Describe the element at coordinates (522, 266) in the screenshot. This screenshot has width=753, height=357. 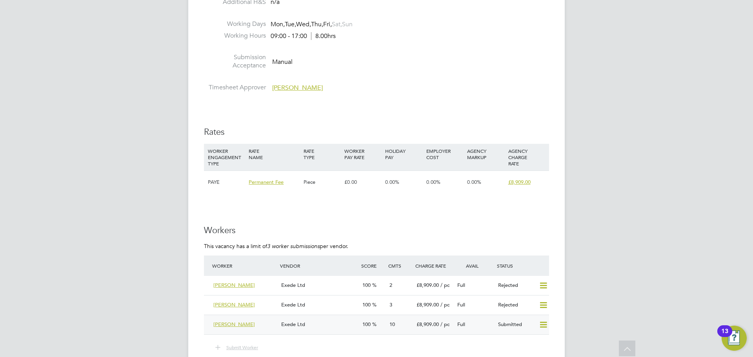
I see `div: Status` at that location.